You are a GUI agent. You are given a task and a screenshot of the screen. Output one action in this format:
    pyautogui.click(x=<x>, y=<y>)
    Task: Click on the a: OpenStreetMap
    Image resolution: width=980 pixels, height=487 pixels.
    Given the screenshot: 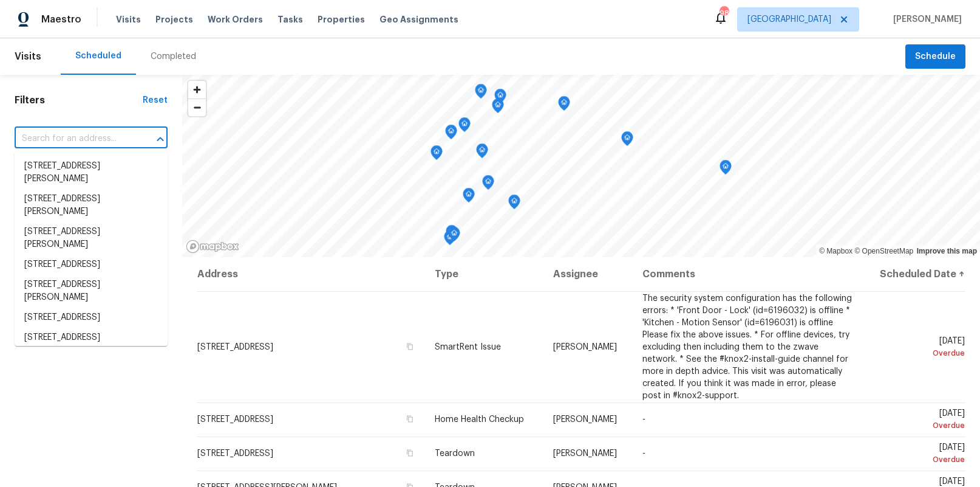 What is the action you would take?
    pyautogui.click(x=884, y=251)
    